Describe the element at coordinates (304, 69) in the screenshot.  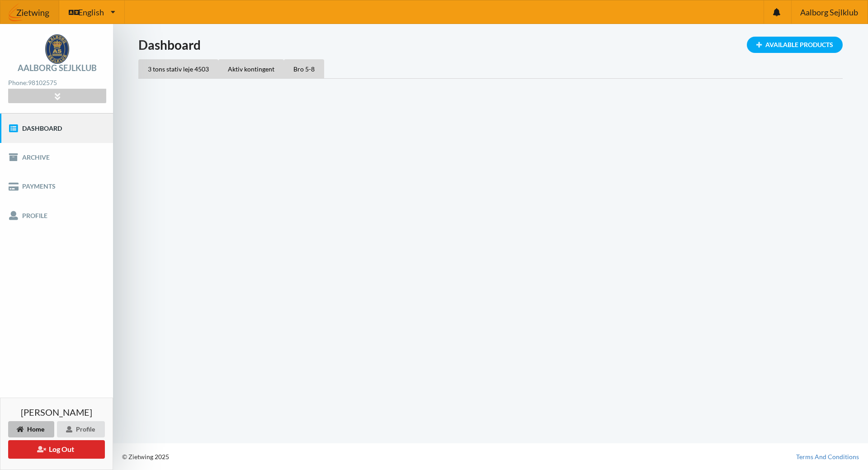
I see `div: Bro 5-8` at that location.